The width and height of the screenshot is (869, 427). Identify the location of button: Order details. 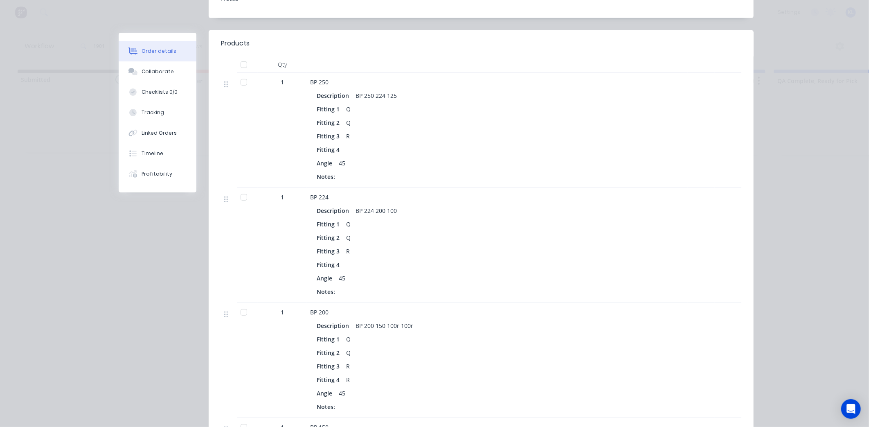
(157, 51).